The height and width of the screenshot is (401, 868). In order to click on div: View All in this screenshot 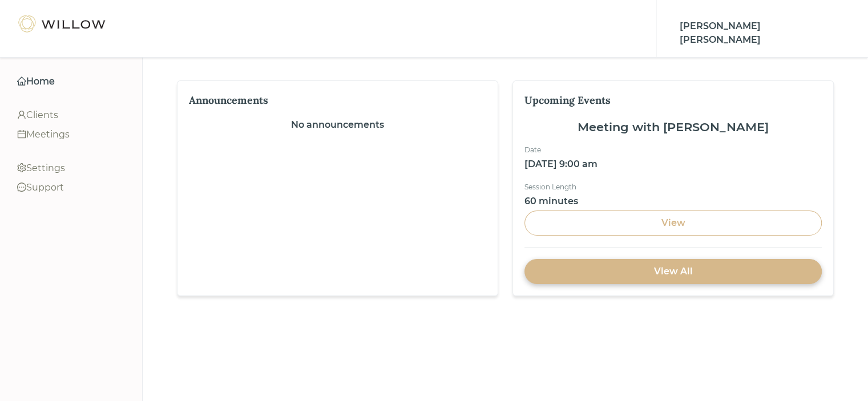, I will do `click(673, 272)`.